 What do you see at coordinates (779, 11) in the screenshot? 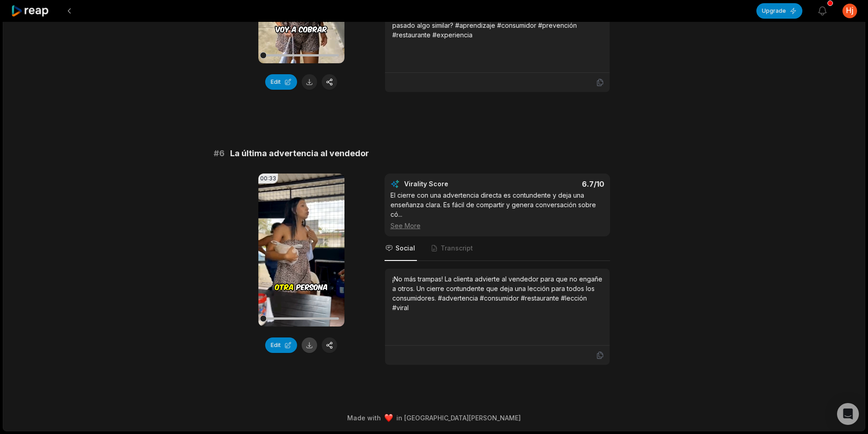
I see `button: Upgrade` at bounding box center [779, 11].